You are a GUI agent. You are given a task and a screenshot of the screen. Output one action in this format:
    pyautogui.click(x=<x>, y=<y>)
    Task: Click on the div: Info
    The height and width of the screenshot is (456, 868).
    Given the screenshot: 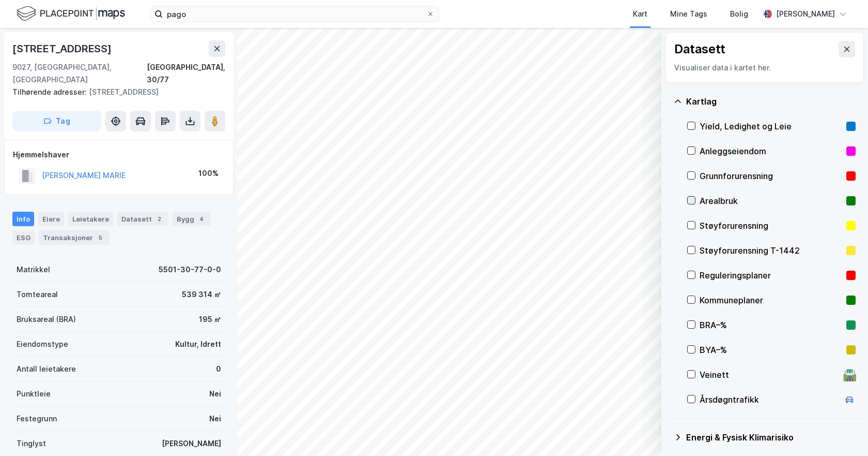 What is the action you would take?
    pyautogui.click(x=23, y=219)
    